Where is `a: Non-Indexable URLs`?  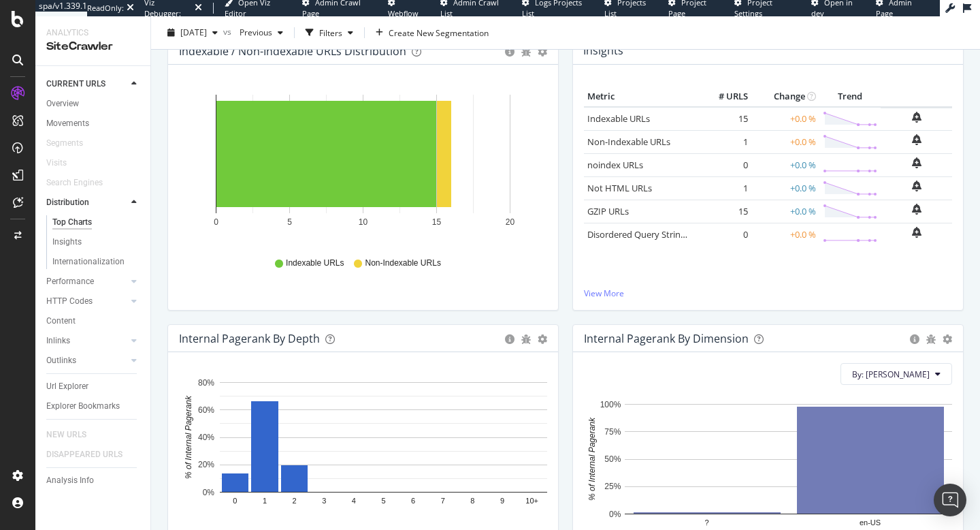
a: Non-Indexable URLs is located at coordinates (629, 141).